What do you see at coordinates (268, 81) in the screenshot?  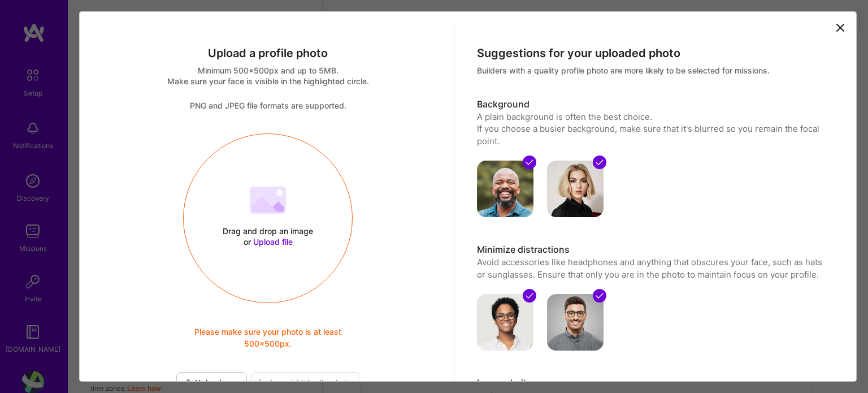 I see `div: Make sure your face is visible in the highlighted circle.` at bounding box center [268, 81].